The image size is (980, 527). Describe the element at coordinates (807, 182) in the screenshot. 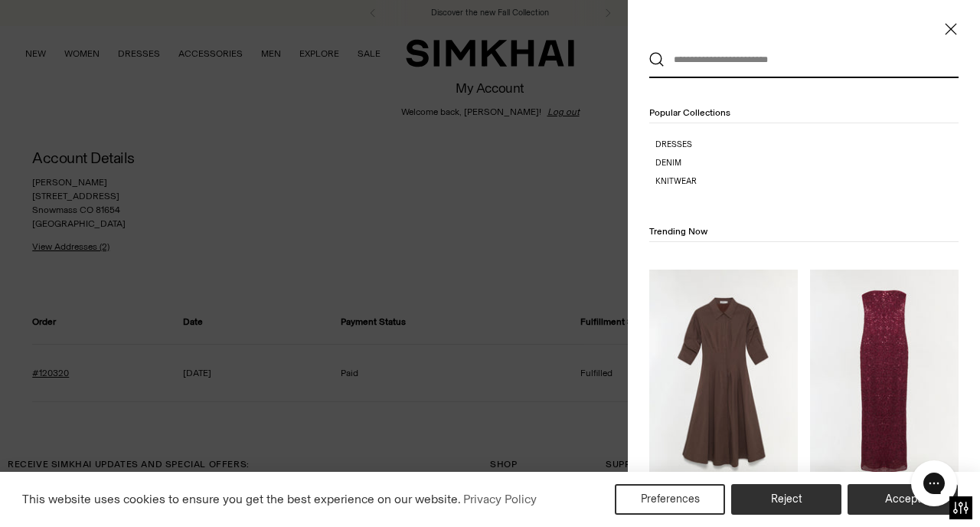

I see `a: Knitwear` at that location.